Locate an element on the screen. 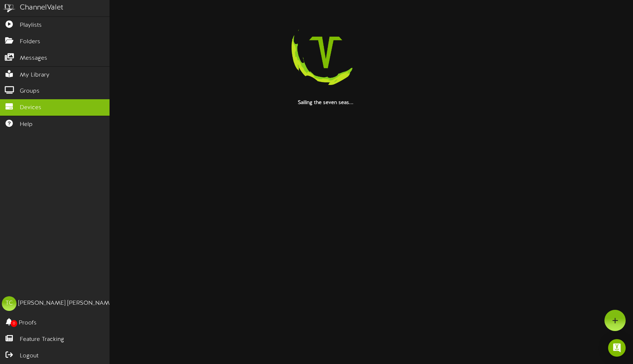  img: loading-spinner-3.png is located at coordinates (326, 53).